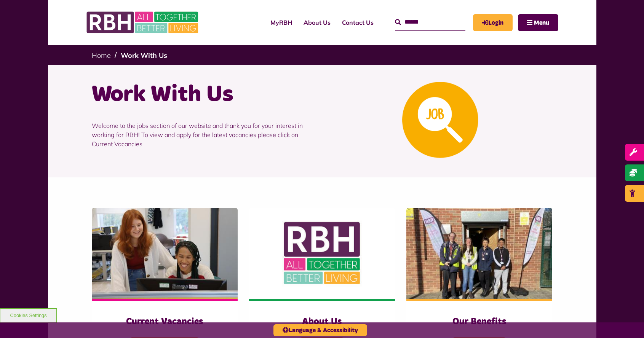 Image resolution: width=644 pixels, height=338 pixels. I want to click on h3: Current Vacancies, so click(165, 322).